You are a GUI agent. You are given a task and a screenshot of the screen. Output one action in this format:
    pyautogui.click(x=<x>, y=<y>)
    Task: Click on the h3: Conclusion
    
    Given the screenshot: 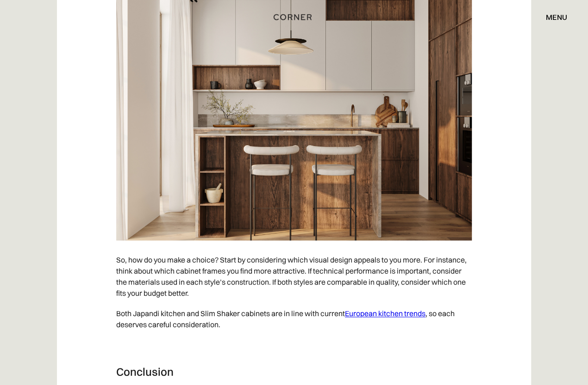 What is the action you would take?
    pyautogui.click(x=294, y=372)
    